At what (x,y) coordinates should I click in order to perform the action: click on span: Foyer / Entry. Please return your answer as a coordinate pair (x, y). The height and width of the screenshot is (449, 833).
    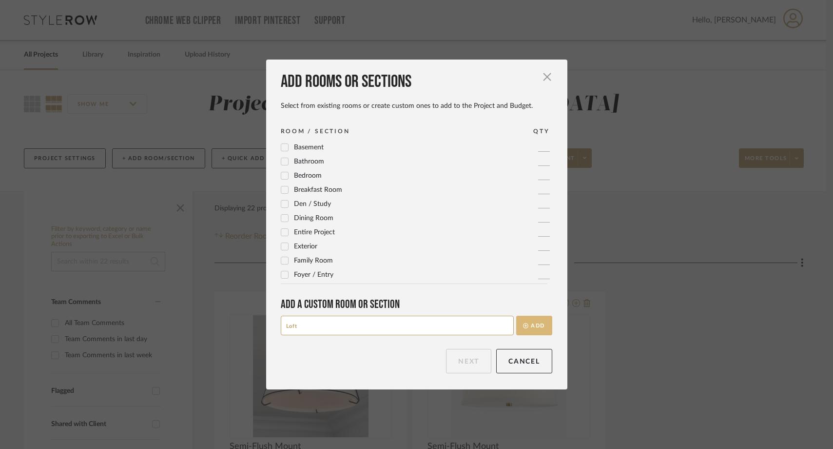
    Looking at the image, I should click on (314, 275).